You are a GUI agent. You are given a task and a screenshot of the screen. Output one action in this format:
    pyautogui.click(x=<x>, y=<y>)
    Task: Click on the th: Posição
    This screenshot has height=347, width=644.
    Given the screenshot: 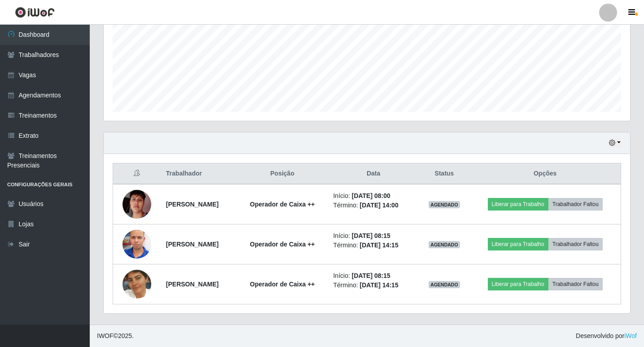 What is the action you would take?
    pyautogui.click(x=282, y=174)
    